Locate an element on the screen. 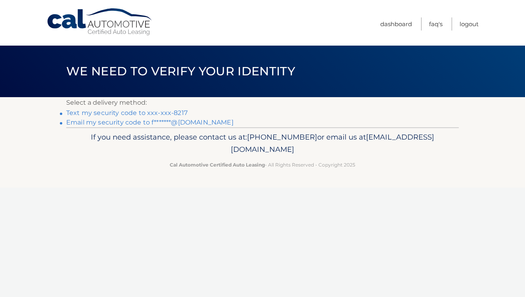 This screenshot has width=525, height=297. a: Logout is located at coordinates (469, 24).